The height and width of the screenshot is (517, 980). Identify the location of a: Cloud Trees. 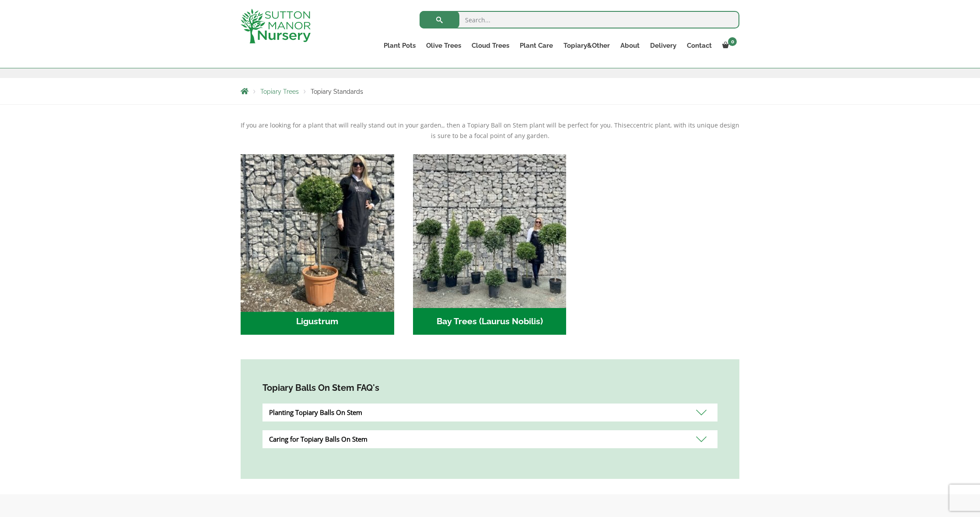
(490, 46).